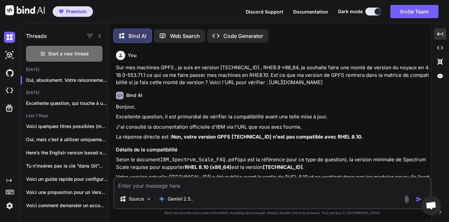 The width and height of the screenshot is (449, 222). What do you see at coordinates (273, 127) in the screenshot?
I see `p: J'ai consulté la documentation officielle d'IBM via l'URL que vous avez fournie.` at bounding box center [273, 127].